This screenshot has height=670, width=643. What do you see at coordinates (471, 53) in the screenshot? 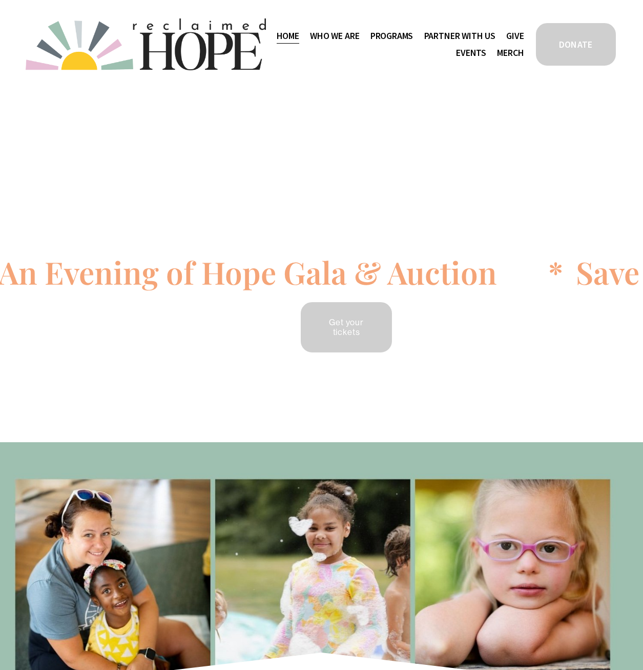
I see `a: Events` at bounding box center [471, 53].